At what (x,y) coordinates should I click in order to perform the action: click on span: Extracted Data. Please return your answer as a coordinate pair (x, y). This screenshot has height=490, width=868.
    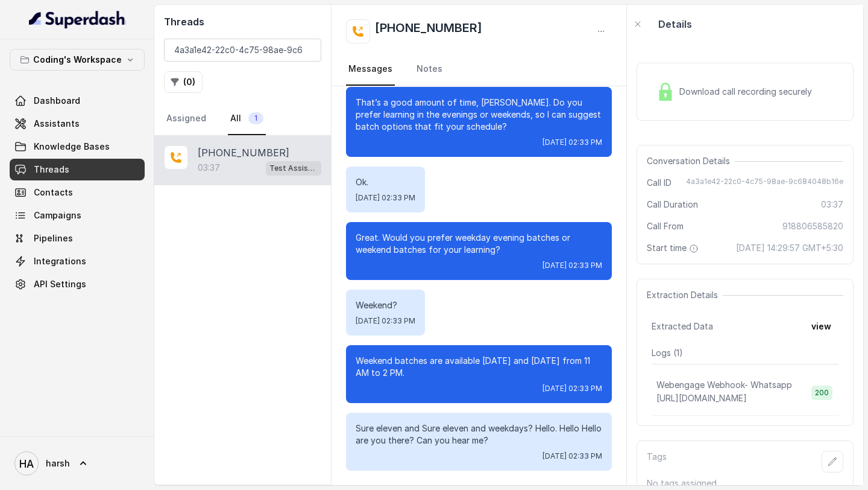
    Looking at the image, I should click on (683, 326).